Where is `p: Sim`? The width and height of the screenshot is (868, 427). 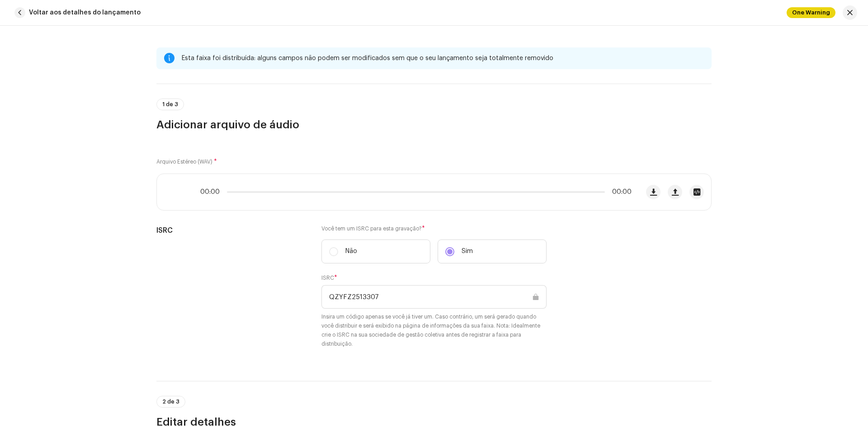 p: Sim is located at coordinates (467, 252).